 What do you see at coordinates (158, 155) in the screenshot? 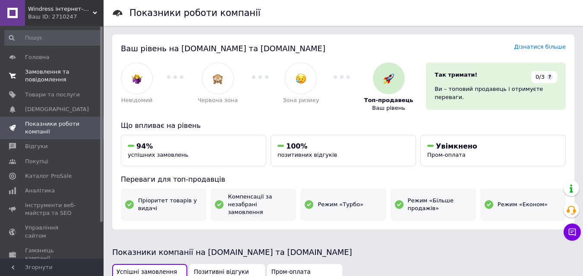
I see `span: успішних замовлень` at bounding box center [158, 155].